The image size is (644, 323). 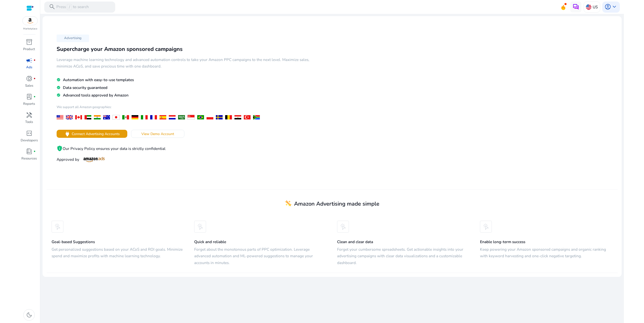 What do you see at coordinates (29, 68) in the screenshot?
I see `p: Ads` at bounding box center [29, 68].